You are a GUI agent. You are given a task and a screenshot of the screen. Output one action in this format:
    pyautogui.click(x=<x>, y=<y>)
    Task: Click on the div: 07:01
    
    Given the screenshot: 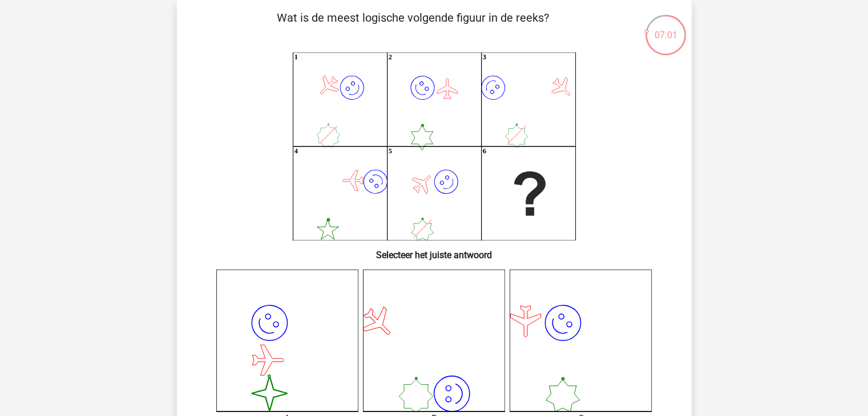 What is the action you would take?
    pyautogui.click(x=665, y=28)
    